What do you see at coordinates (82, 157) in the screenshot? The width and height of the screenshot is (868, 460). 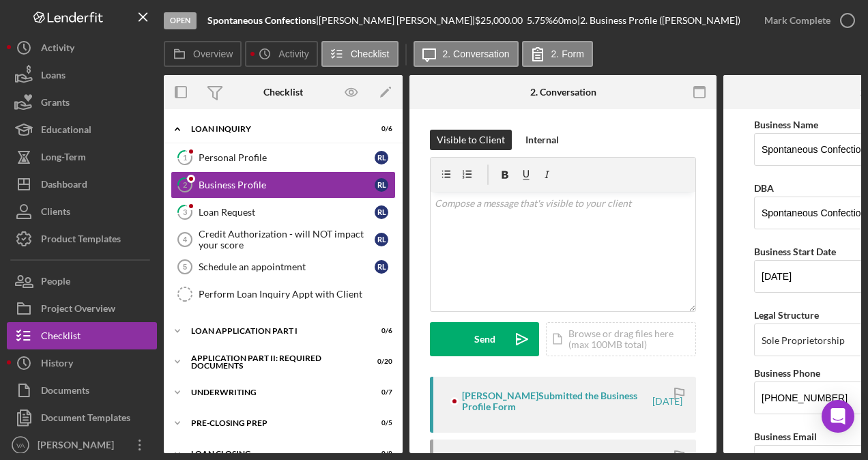 I see `a: Long-Term` at bounding box center [82, 157].